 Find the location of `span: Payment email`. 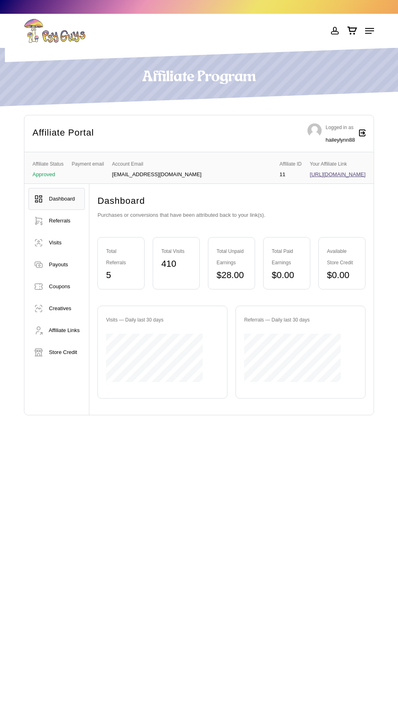

span: Payment email is located at coordinates (87, 164).